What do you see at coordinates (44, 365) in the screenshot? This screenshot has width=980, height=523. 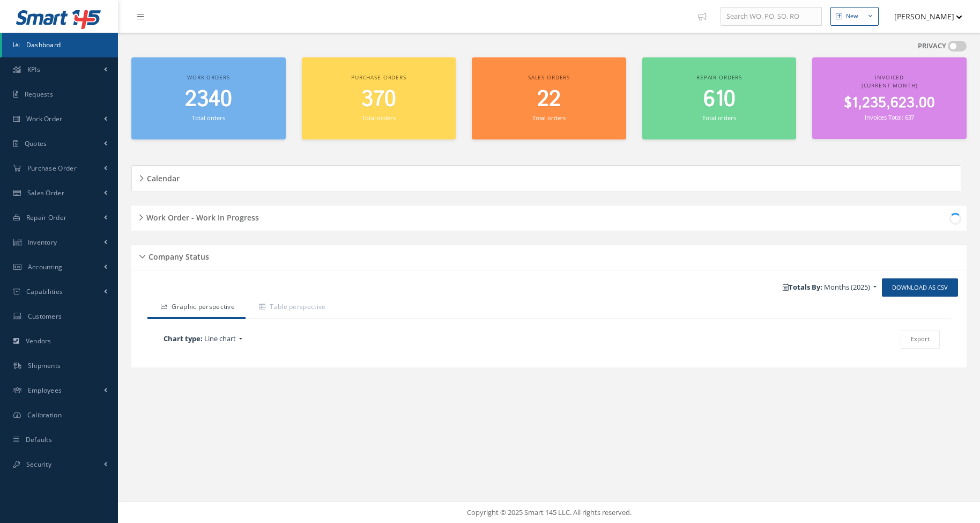 I see `span: Shipments` at bounding box center [44, 365].